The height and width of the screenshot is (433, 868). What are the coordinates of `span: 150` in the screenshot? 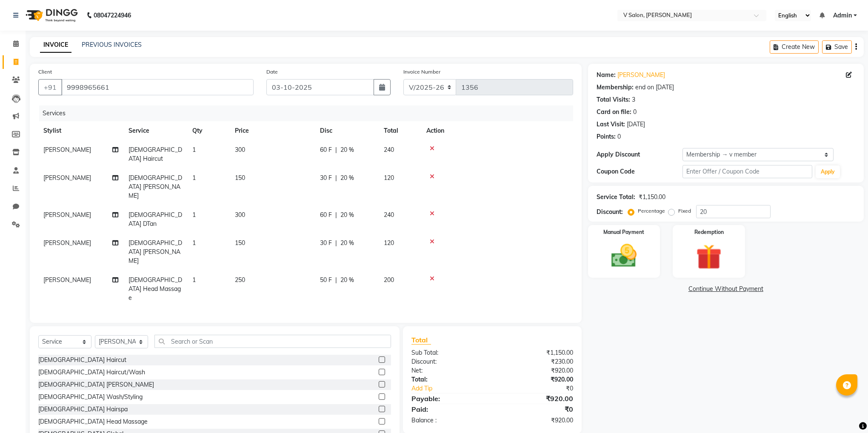 It's located at (240, 178).